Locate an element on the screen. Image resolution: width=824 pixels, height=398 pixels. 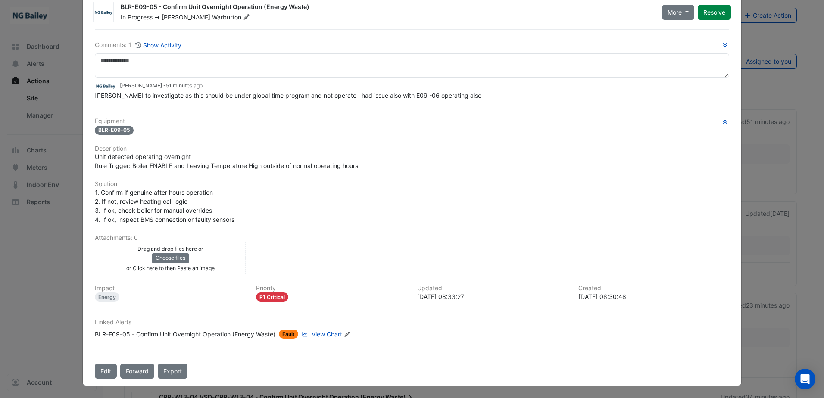
span: Fault is located at coordinates (288, 334).